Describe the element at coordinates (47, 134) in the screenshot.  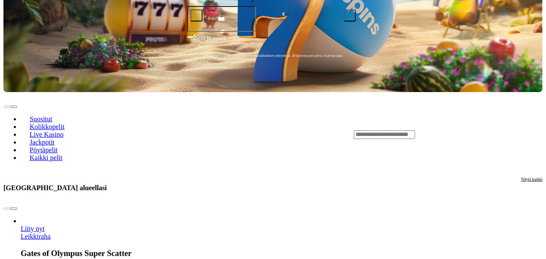
I see `span: Live Kasino` at that location.